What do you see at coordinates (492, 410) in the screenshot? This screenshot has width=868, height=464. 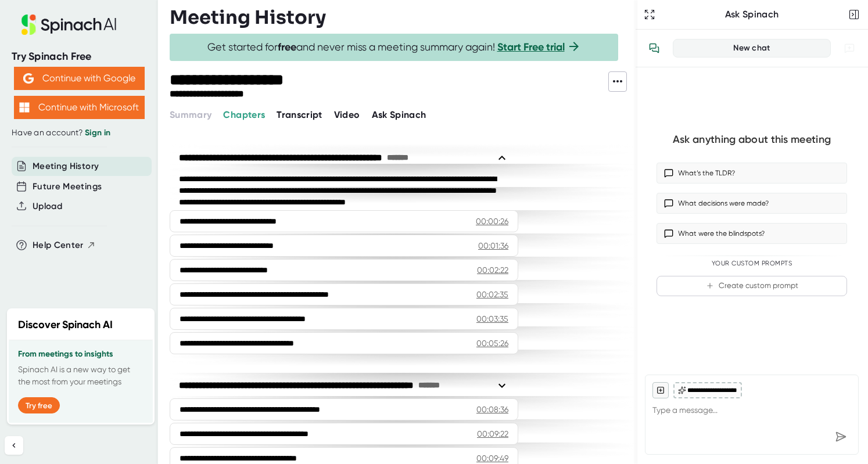 I see `div: 00:08:36` at bounding box center [492, 410].